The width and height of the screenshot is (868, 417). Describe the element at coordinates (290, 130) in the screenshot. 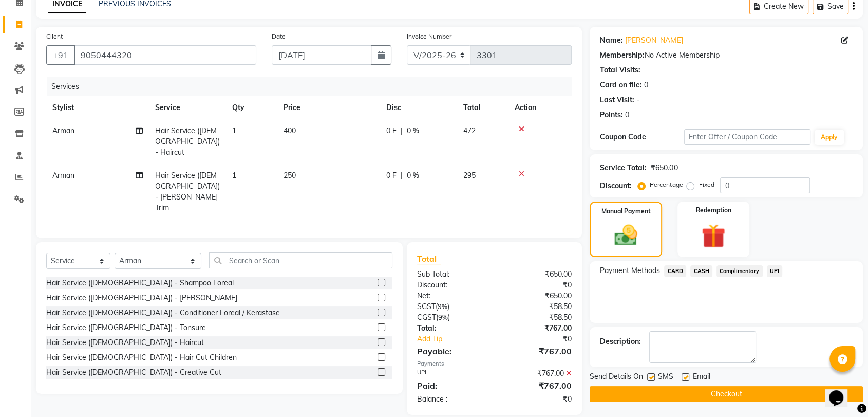

I see `span: 400` at that location.